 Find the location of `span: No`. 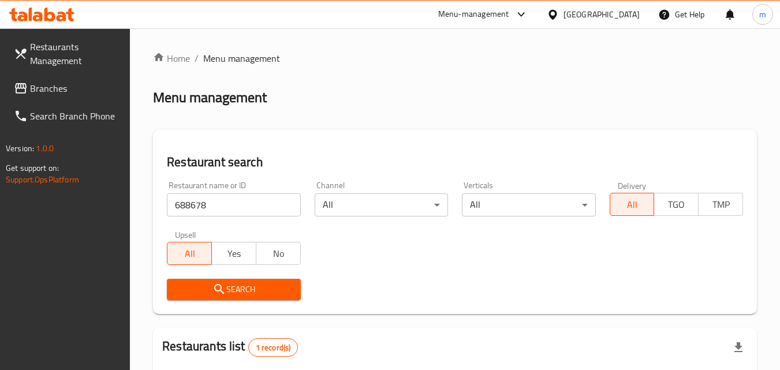

span: No is located at coordinates (278, 254).